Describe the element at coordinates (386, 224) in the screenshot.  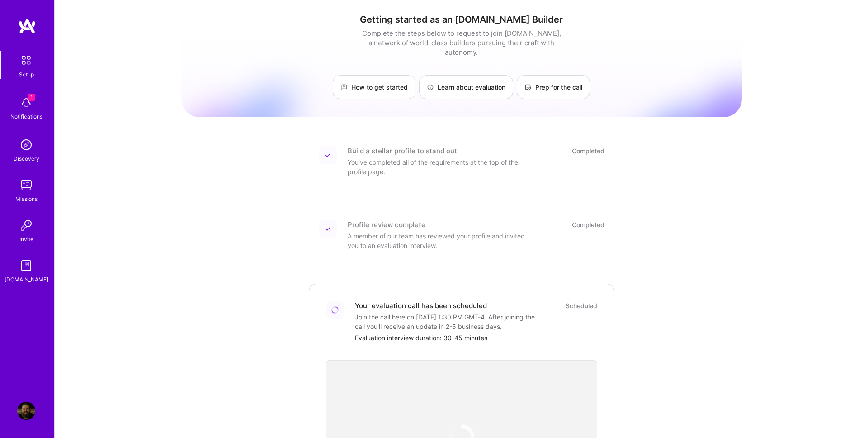
I see `div: Profile review complete` at that location.